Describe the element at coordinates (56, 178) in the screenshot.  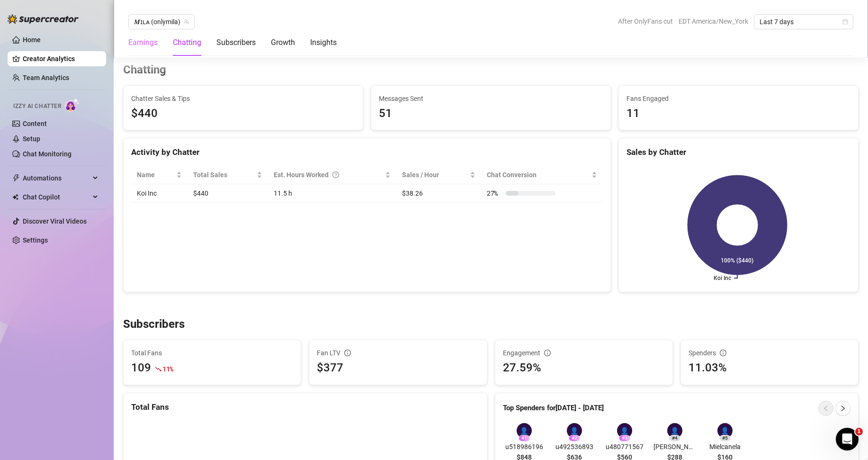
I see `span: Automations` at that location.